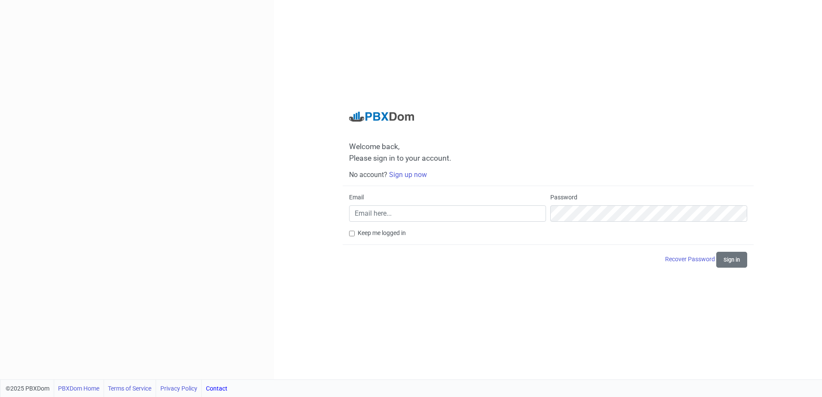 This screenshot has height=397, width=822. I want to click on h6: No account?, so click(548, 174).